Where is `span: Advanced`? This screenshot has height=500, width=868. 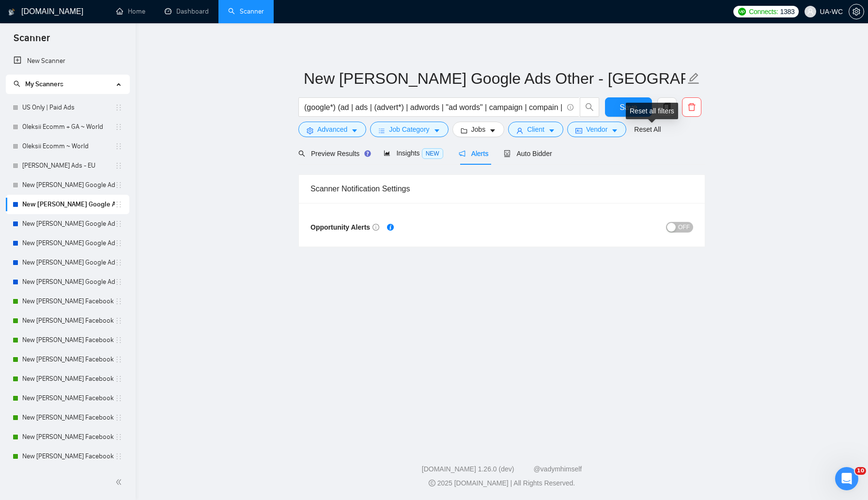
span: Advanced is located at coordinates (332, 129).